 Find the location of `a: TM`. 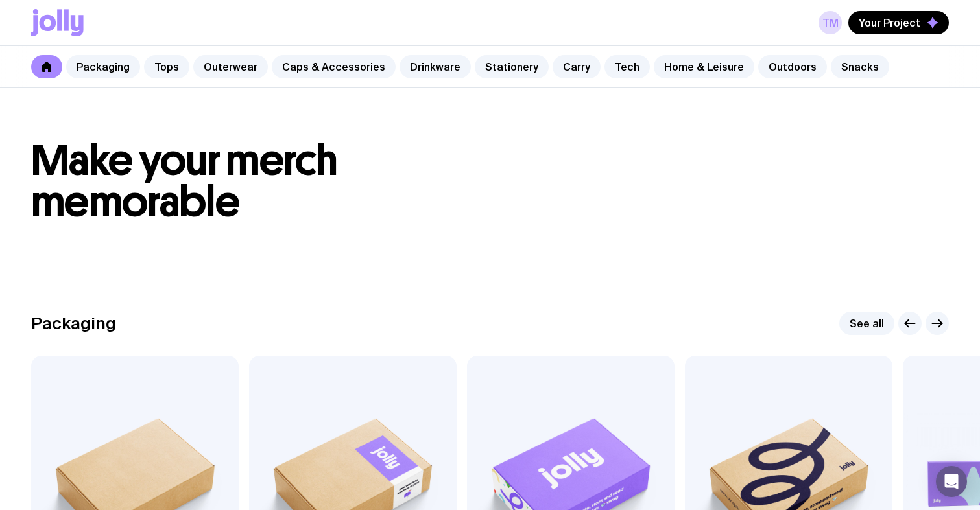

a: TM is located at coordinates (830, 22).